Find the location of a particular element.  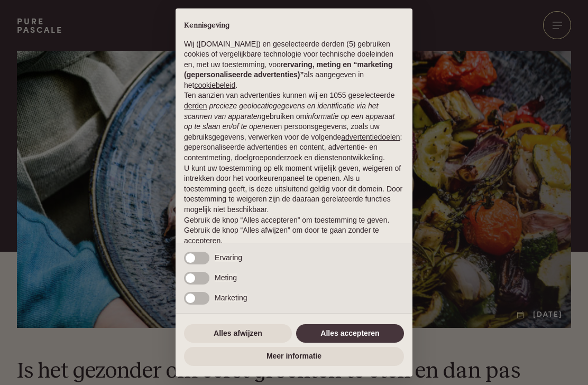

span: Meting is located at coordinates (226, 278).